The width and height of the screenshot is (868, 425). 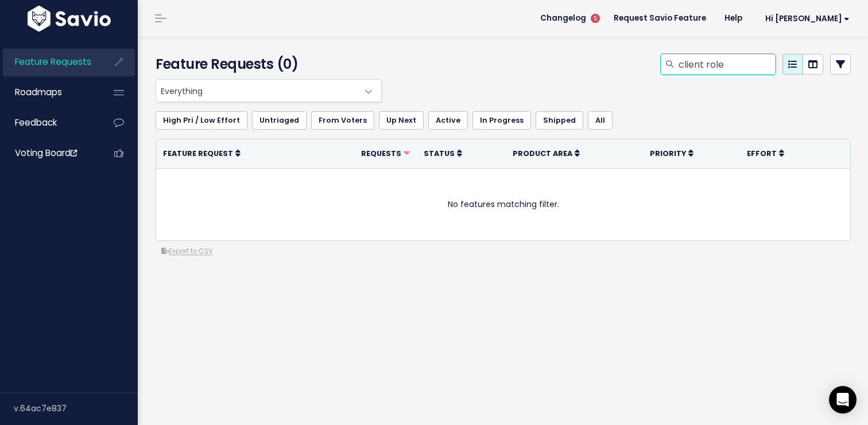 I want to click on a: Voting Board, so click(x=49, y=153).